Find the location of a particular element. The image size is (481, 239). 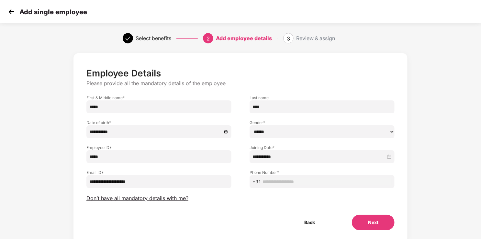

label: Joining Date is located at coordinates (322, 147).